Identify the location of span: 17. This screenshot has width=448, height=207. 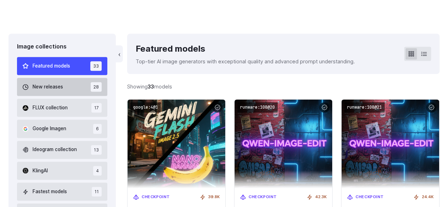
(96, 108).